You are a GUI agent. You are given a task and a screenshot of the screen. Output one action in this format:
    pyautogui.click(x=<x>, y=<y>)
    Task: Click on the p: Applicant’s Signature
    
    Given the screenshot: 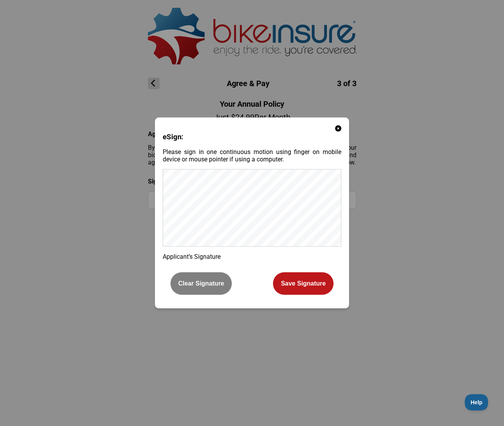 What is the action you would take?
    pyautogui.click(x=252, y=256)
    